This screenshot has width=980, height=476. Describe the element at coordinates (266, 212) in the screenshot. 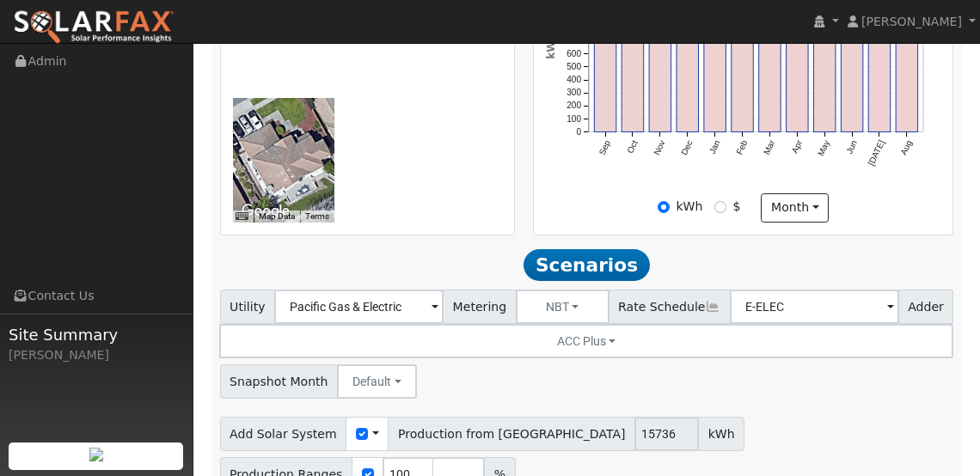

I see `a: Open this area in Google Maps (opens a new window)` at that location.